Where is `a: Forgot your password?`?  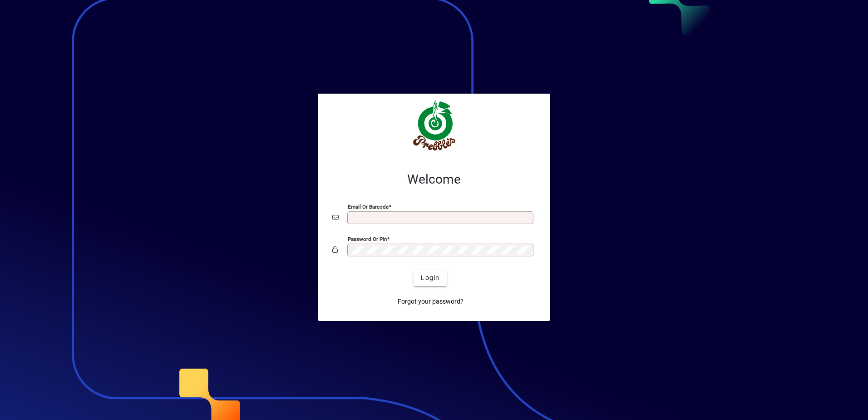
a: Forgot your password? is located at coordinates (430, 302).